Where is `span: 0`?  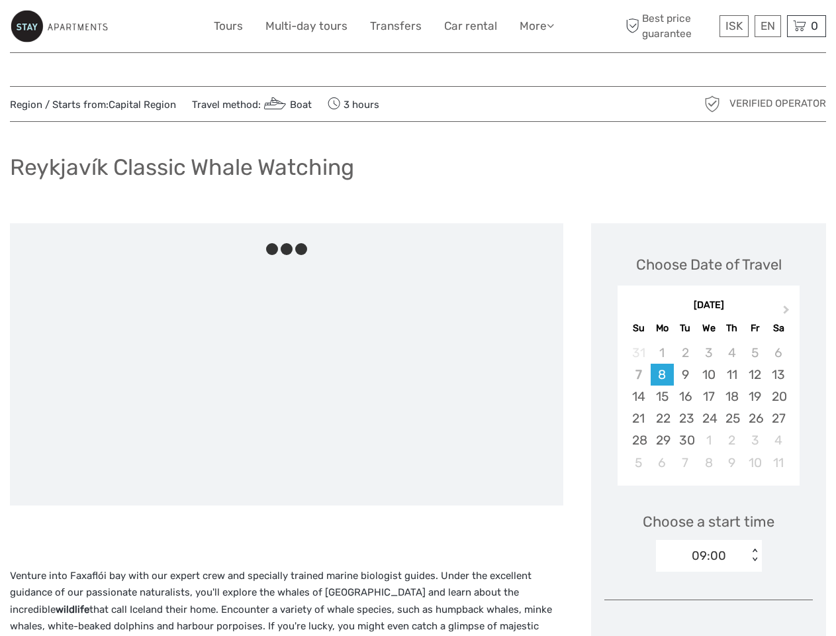
span: 0 is located at coordinates (814, 26).